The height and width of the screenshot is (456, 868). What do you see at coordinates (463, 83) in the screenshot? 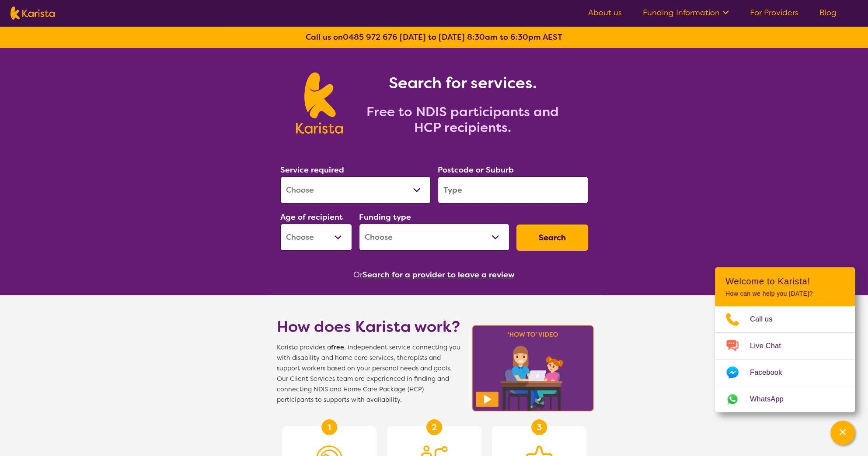
I see `h1: Search for services.` at bounding box center [463, 83].